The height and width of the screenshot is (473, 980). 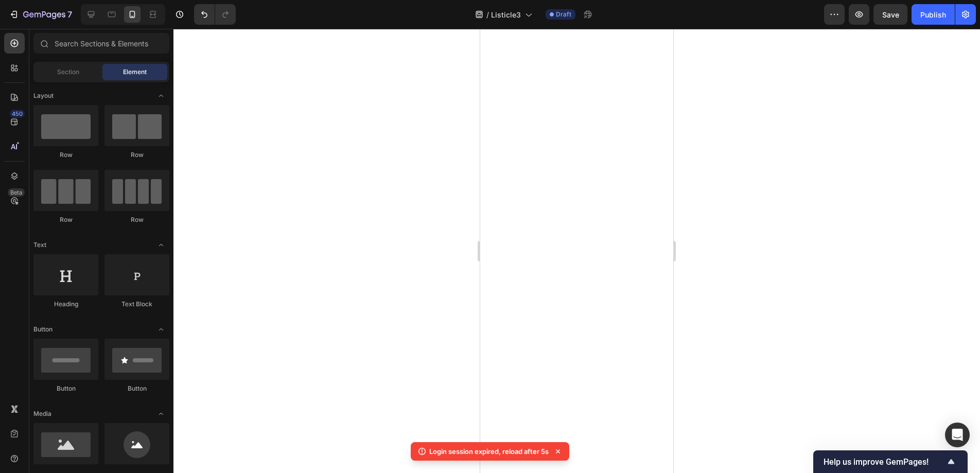 I want to click on span: Section, so click(x=68, y=72).